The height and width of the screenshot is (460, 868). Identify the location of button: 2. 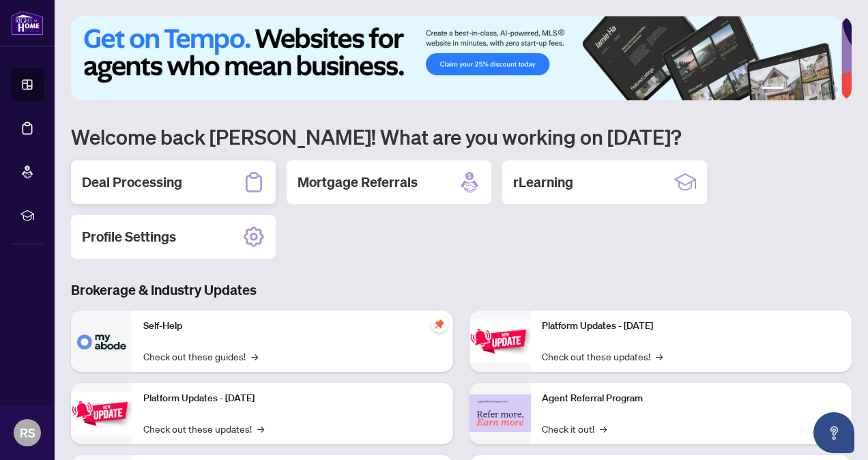
(792, 89).